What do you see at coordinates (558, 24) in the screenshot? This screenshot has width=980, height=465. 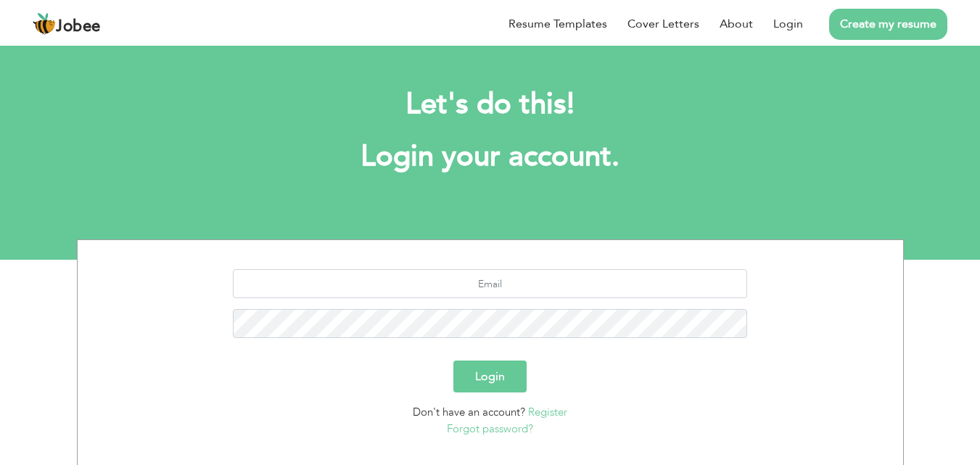 I see `a: Resume Templates` at bounding box center [558, 24].